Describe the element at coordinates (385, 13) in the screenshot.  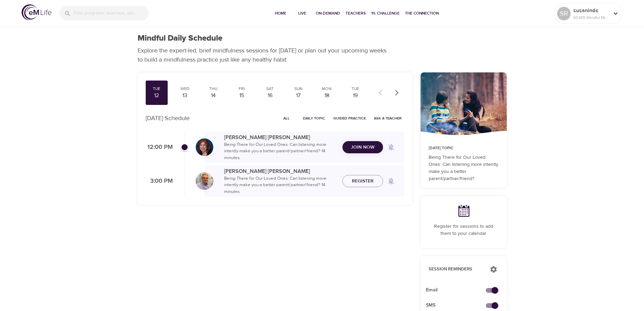
I see `span: 1% Challenge` at that location.